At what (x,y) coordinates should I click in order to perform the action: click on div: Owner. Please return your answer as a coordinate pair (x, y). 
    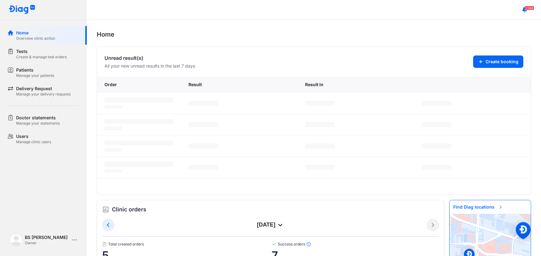
    Looking at the image, I should click on (47, 243).